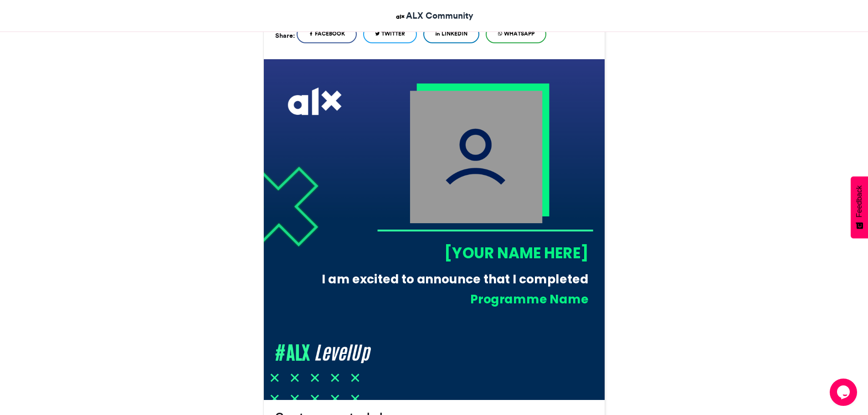 This screenshot has height=415, width=868. I want to click on a: ALX Community, so click(434, 15).